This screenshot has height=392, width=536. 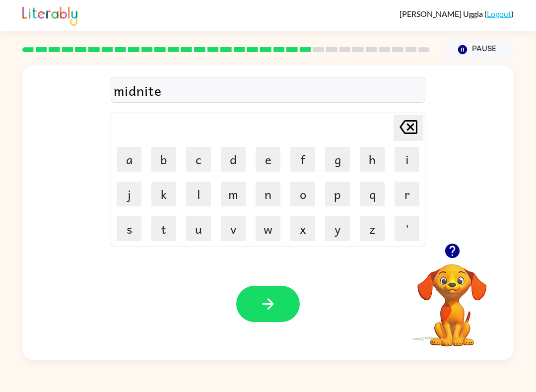 I want to click on video: Your browser must support playing .mp4 files to use Literably. Please try using another browser., so click(x=452, y=298).